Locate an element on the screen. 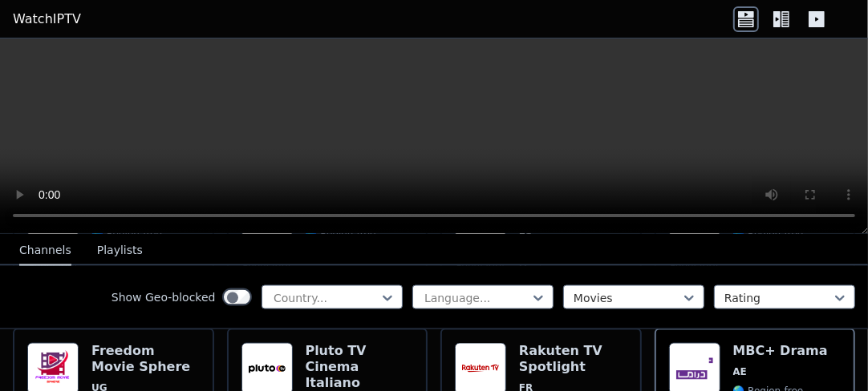  h6: Rakuten TV Spotlight is located at coordinates (572, 359).